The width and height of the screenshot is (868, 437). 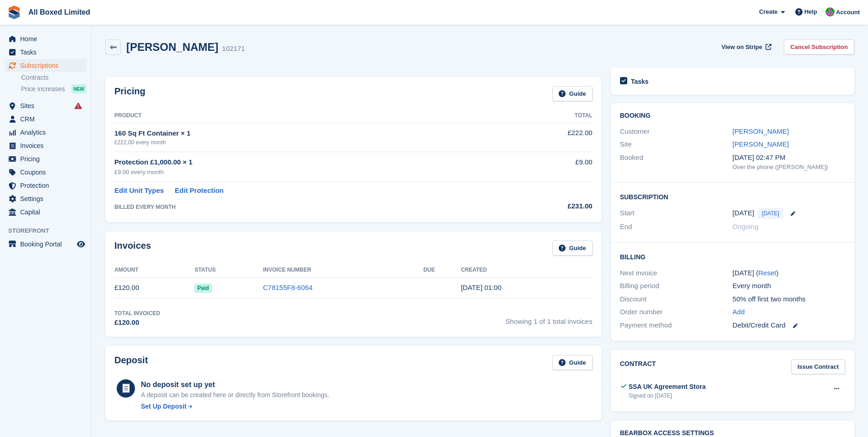 I want to click on h2: Invoices, so click(x=132, y=248).